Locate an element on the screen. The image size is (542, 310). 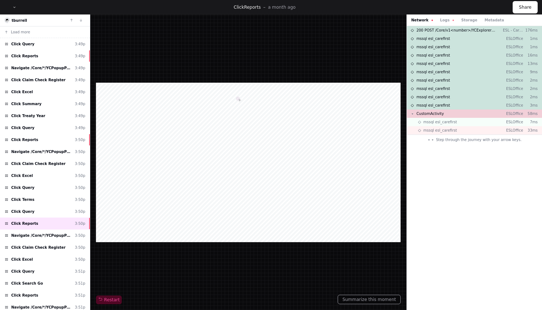
a: tburrell is located at coordinates (19, 20).